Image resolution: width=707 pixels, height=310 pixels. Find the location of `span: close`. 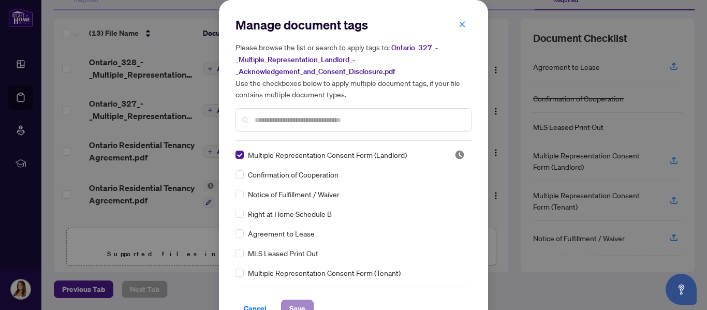

span: close is located at coordinates (462, 24).